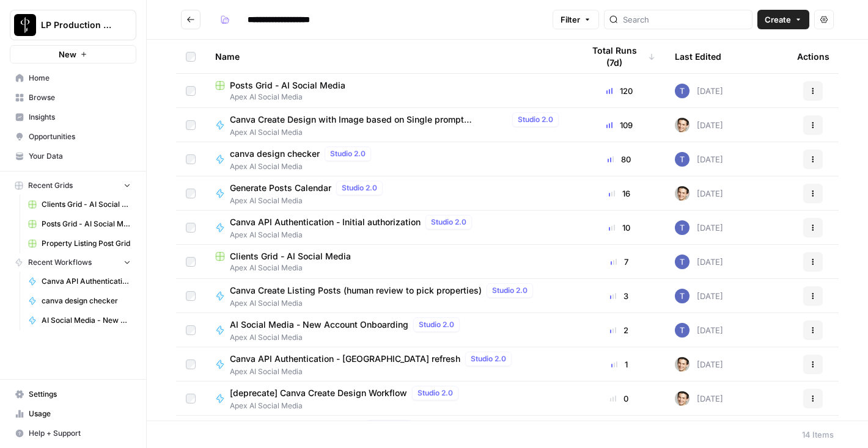 The width and height of the screenshot is (868, 448). Describe the element at coordinates (389, 228) in the screenshot. I see `a: Canva API Authentication - Initial authorizationStudio 2.0Apex AI Social Media` at that location.